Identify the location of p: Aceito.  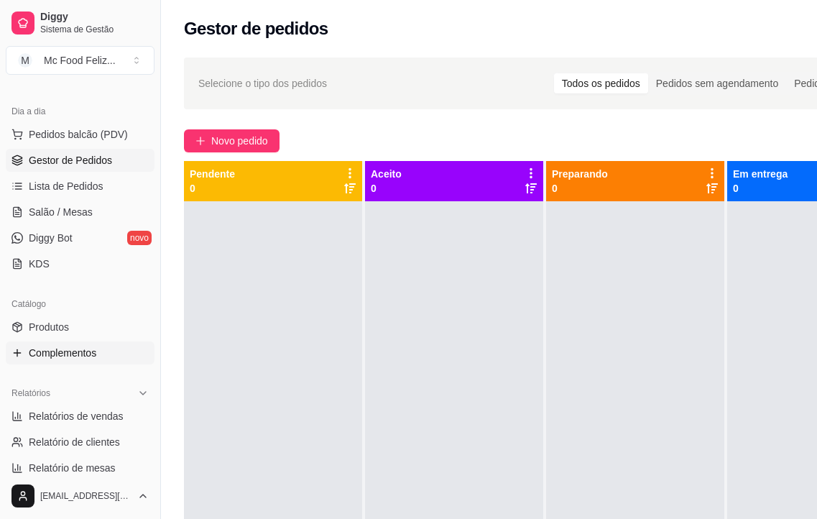
(386, 174).